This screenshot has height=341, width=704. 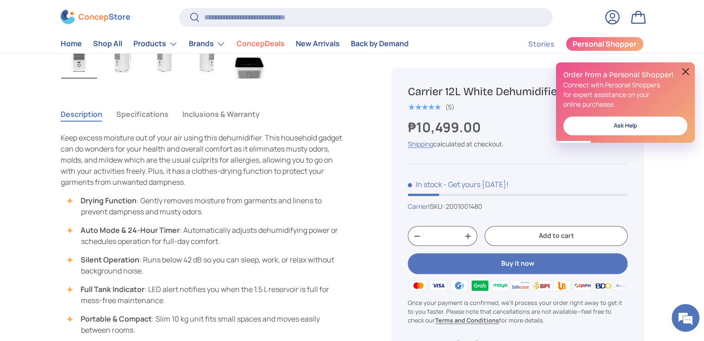 I want to click on img: maya, so click(x=500, y=286).